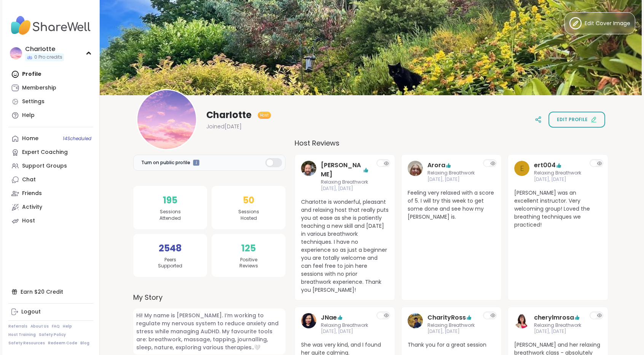 The height and width of the screenshot is (355, 644). What do you see at coordinates (345, 246) in the screenshot?
I see `span: CharIotte is wonderful, pleasant and relaxing host that really puts you at ease as she is patient...` at bounding box center [345, 246].